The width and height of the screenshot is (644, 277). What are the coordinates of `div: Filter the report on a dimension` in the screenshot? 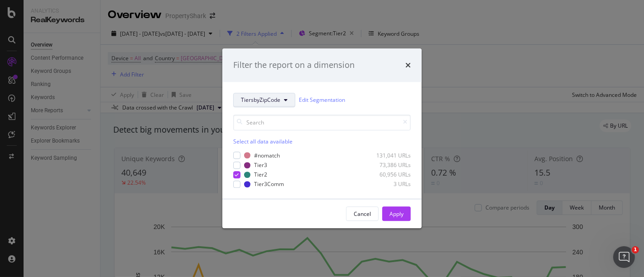 It's located at (294, 65).